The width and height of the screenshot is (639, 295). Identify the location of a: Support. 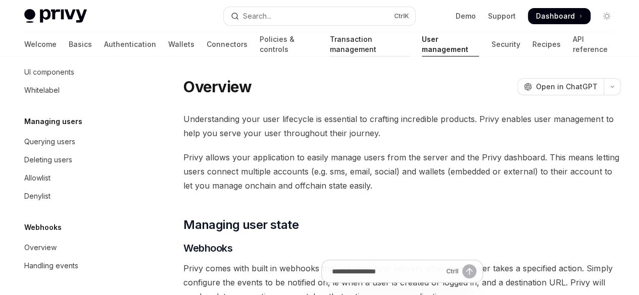
(501, 16).